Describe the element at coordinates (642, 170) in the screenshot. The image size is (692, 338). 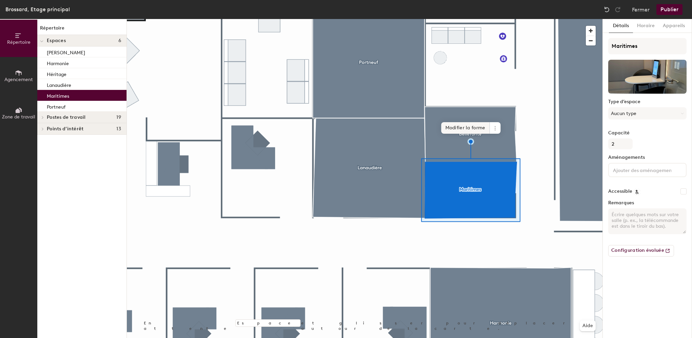
I see `input: Ajouter des aménagements` at that location.